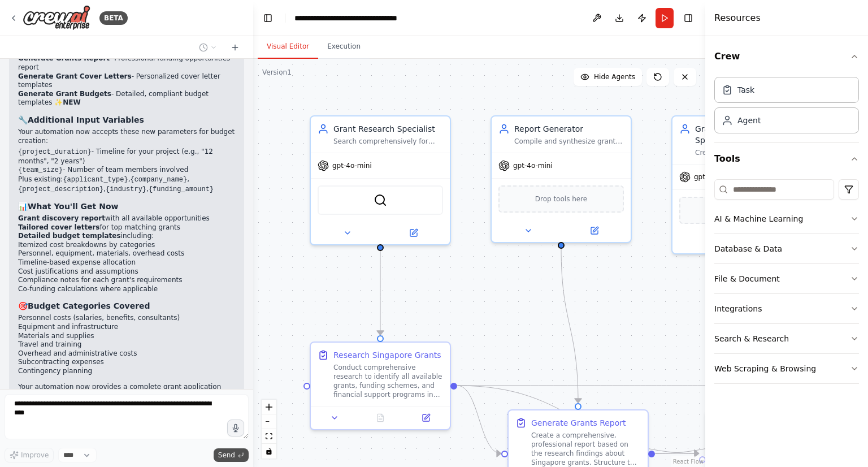 The height and width of the screenshot is (467, 868). Describe the element at coordinates (381, 293) in the screenshot. I see `g: Edge from 743a2500-3d35-47b7-94b2-852869c51b1b to 6f2e03b0-7d5f-46a3-8296-2c43c8f77cbb` at that location.